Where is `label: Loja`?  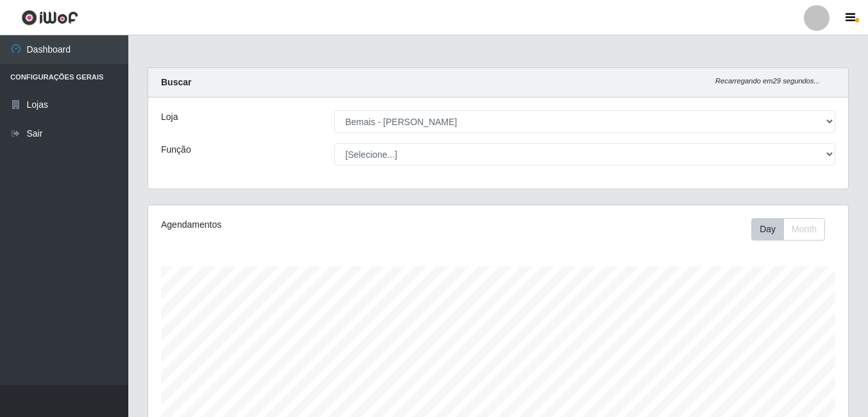
label: Loja is located at coordinates (169, 117).